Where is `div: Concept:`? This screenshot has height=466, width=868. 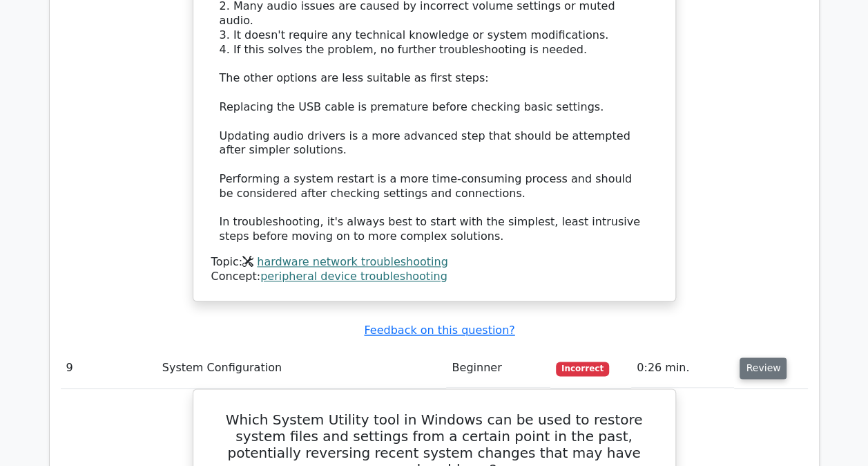 div: Concept: is located at coordinates (434, 276).